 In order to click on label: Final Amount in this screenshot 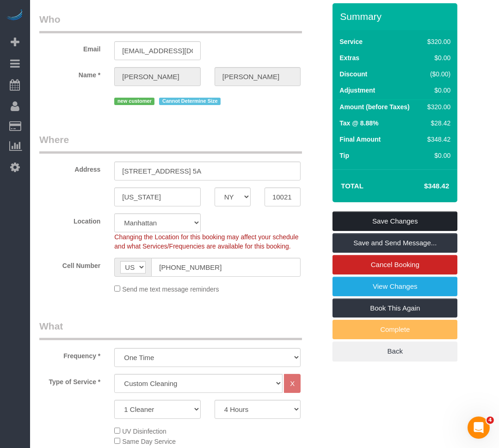, I will do `click(360, 139)`.